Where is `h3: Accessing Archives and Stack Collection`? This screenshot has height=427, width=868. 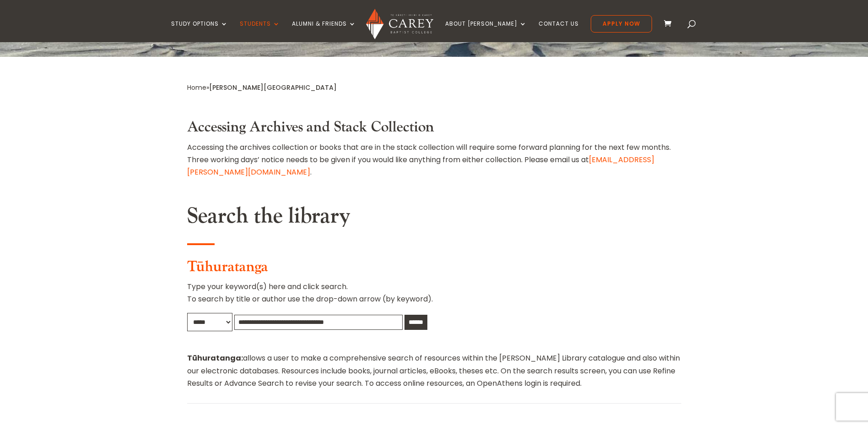 h3: Accessing Archives and Stack Collection is located at coordinates (435, 129).